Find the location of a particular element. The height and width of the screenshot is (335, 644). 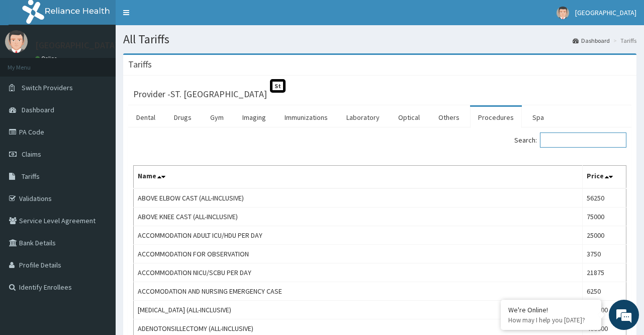

a: Optical is located at coordinates (409, 117).